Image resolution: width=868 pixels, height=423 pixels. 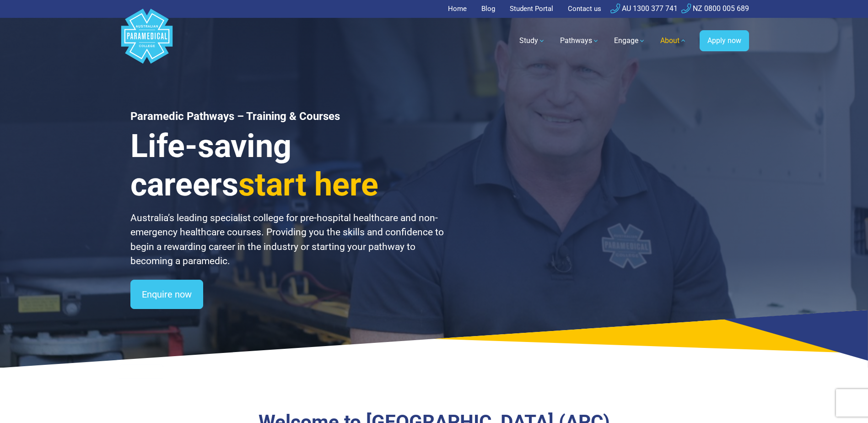 What do you see at coordinates (288, 240) in the screenshot?
I see `p: Australia’s leading specialist college for pre-hospital healthcare and non-emergency healthcare c...` at bounding box center [288, 240].